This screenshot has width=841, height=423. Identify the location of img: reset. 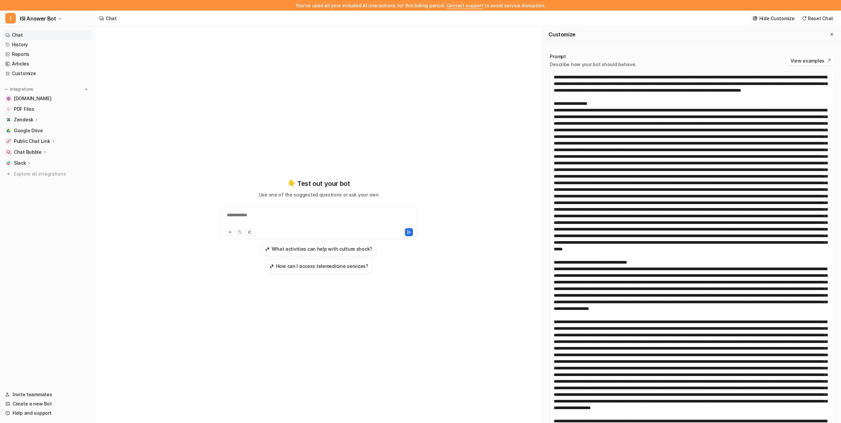
(804, 18).